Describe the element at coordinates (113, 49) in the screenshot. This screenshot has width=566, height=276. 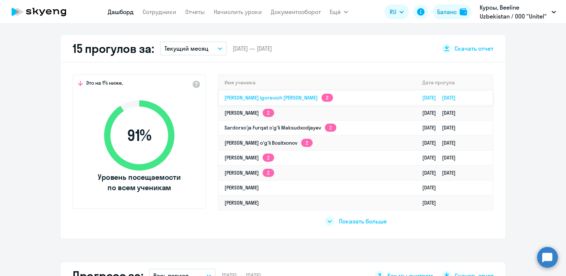
I see `h2: 15 прогулов за:` at that location.